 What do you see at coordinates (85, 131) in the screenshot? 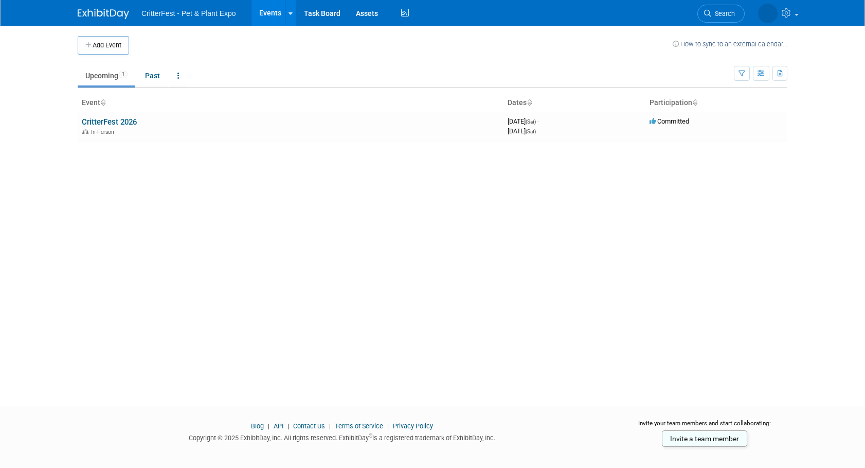
I see `img: In-Person Event` at bounding box center [85, 131].